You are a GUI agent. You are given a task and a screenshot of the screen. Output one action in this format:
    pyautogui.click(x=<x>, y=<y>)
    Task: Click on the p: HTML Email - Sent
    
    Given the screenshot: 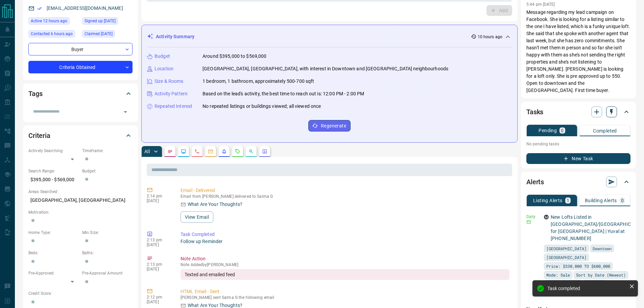 What is the action you would take?
    pyautogui.click(x=345, y=291)
    